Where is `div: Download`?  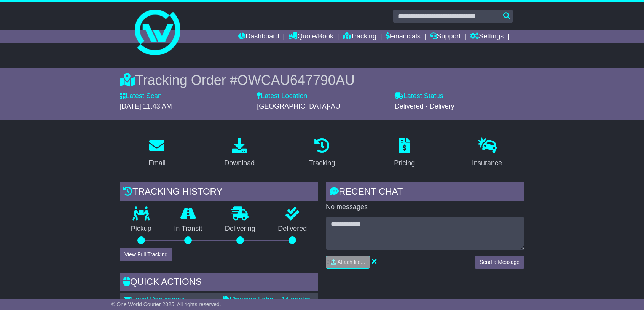
div: Download is located at coordinates (240, 163).